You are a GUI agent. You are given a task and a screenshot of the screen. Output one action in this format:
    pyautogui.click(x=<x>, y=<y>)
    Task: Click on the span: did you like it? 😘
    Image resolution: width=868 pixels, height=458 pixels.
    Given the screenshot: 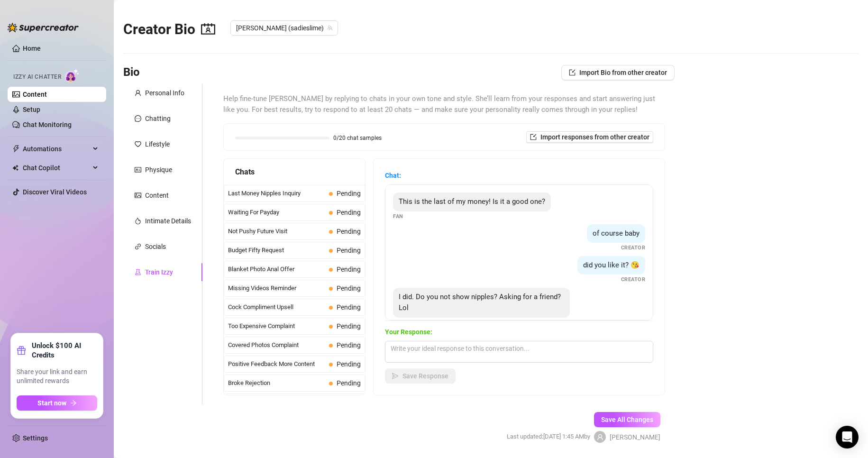 What is the action you would take?
    pyautogui.click(x=612, y=264)
    